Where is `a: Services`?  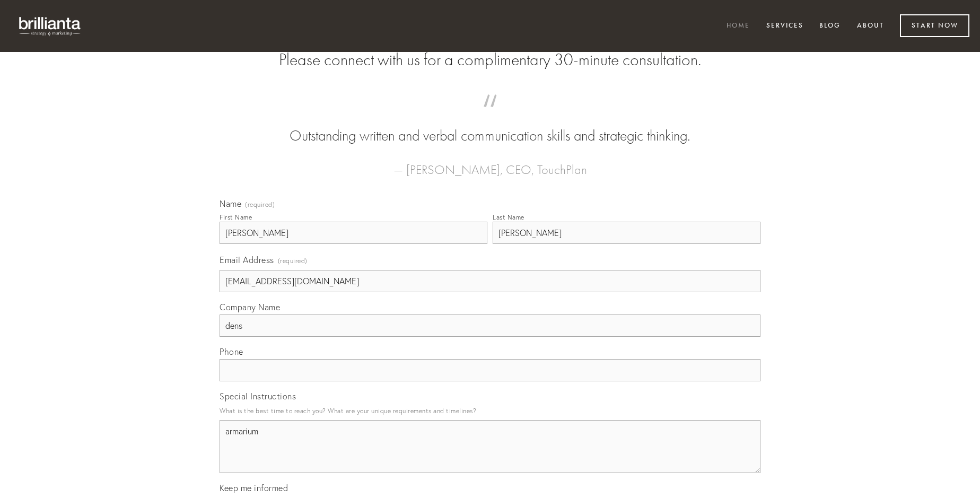 a: Services is located at coordinates (784, 26).